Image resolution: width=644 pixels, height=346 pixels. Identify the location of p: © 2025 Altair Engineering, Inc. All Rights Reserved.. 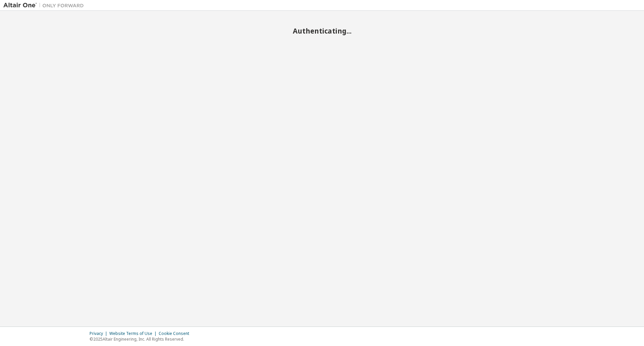
(141, 339).